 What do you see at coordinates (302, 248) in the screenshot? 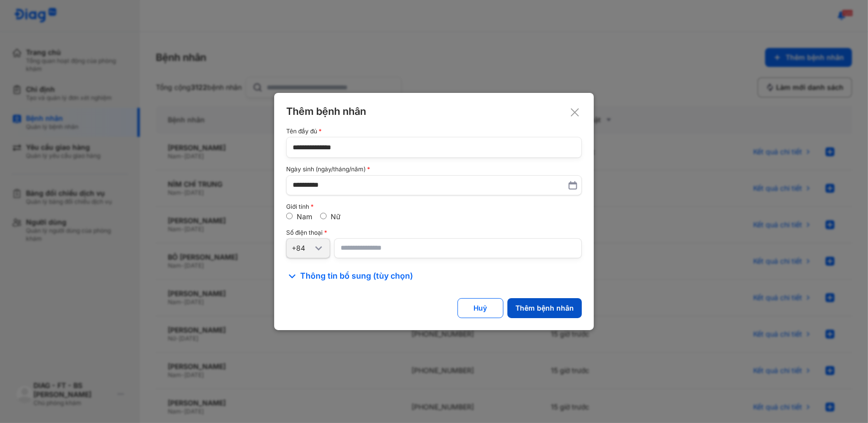
I see `div: +84` at bounding box center [302, 248].